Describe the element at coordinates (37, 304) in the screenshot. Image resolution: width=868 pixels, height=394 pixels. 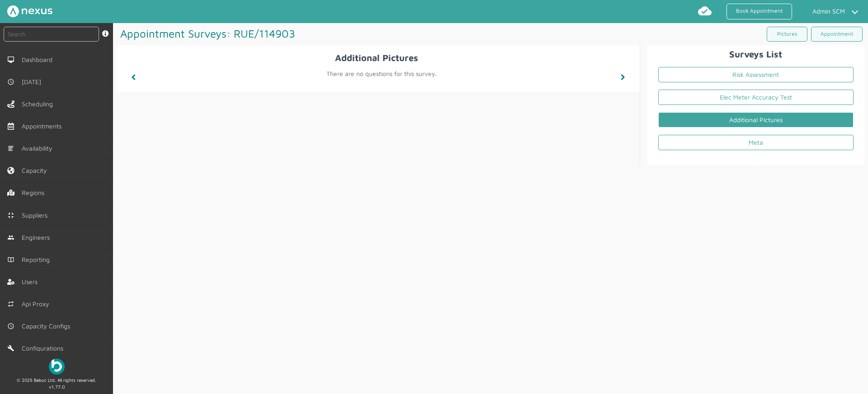
I see `span: Api Proxy` at that location.